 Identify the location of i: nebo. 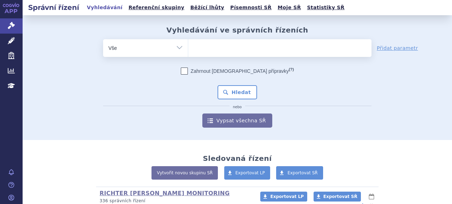
(237, 107).